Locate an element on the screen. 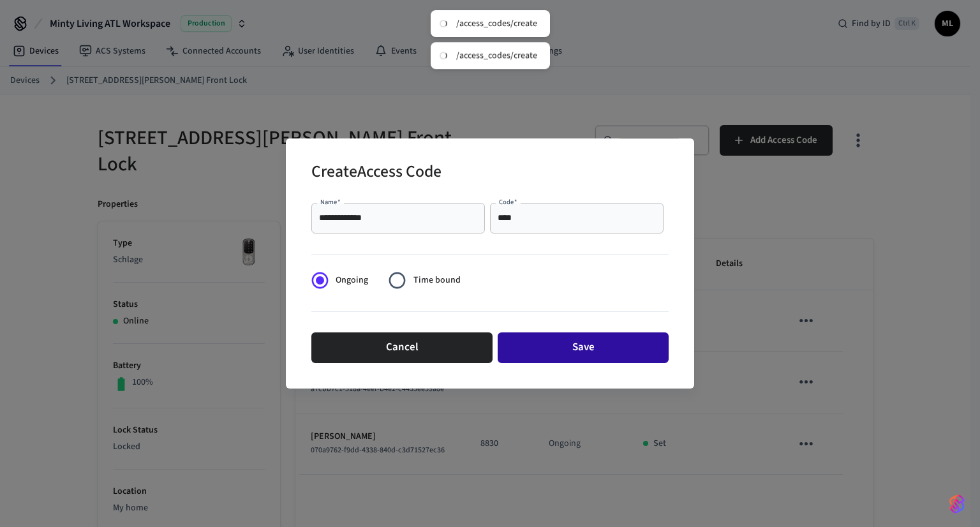 Image resolution: width=980 pixels, height=527 pixels. label: Code is located at coordinates (508, 202).